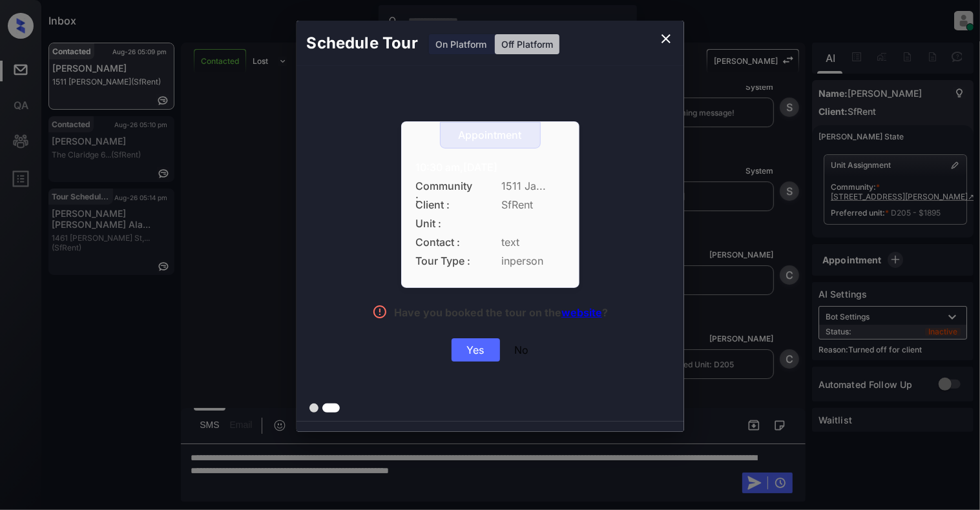 The image size is (980, 510). What do you see at coordinates (362, 43) in the screenshot?
I see `h2: Schedule Tour` at bounding box center [362, 43].